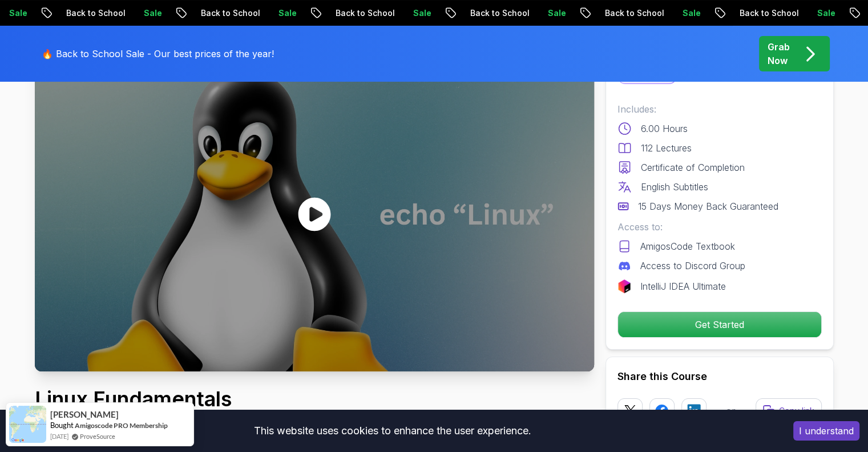 The width and height of the screenshot is (868, 452). Describe the element at coordinates (174, 398) in the screenshot. I see `h1: Linux Fundamentals` at that location.